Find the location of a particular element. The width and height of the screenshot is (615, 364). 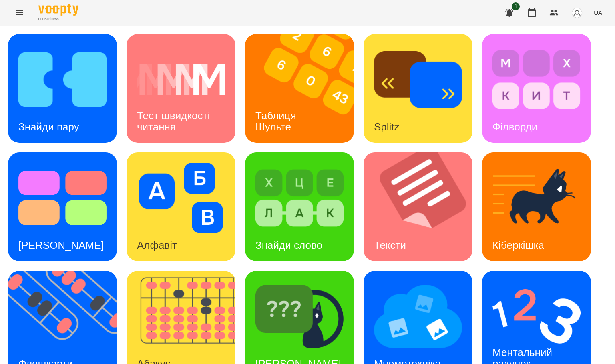

img: Splitz is located at coordinates (418, 80).